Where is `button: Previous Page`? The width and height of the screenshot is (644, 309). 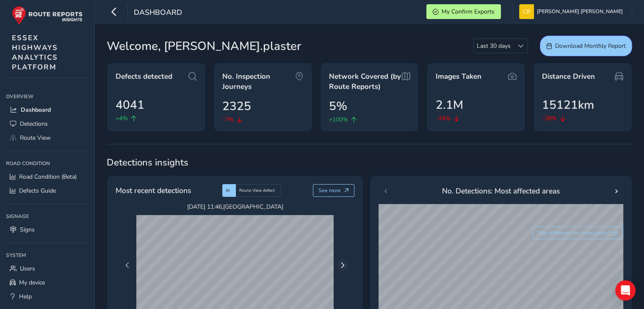
button: Previous Page is located at coordinates (128, 265).